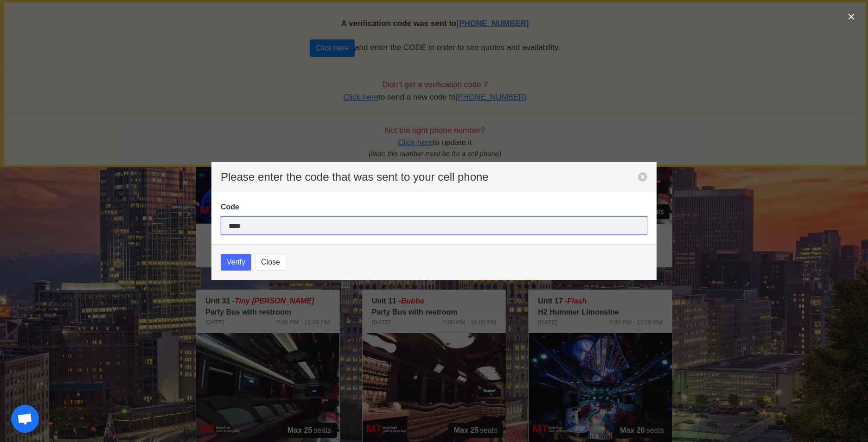 The image size is (868, 442). What do you see at coordinates (236, 262) in the screenshot?
I see `span: Verify` at bounding box center [236, 262].